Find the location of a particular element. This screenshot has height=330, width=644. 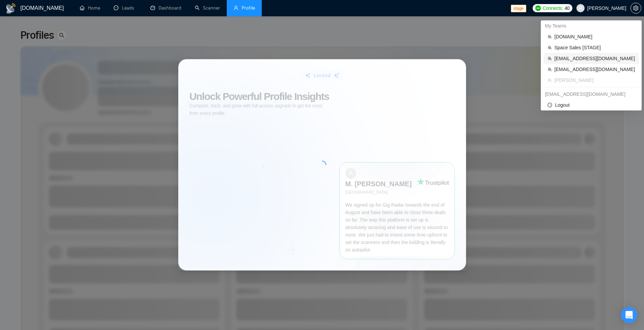

div: Open Intercom Messenger is located at coordinates (629, 315).